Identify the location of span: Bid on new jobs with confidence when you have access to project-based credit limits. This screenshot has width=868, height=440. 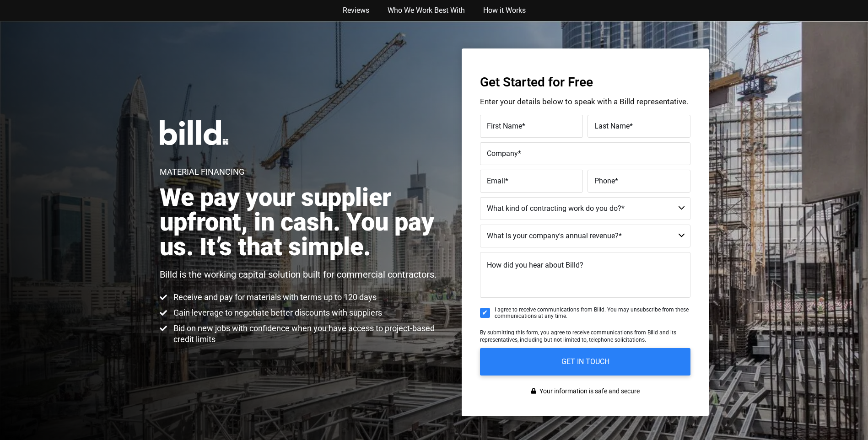
(308, 334).